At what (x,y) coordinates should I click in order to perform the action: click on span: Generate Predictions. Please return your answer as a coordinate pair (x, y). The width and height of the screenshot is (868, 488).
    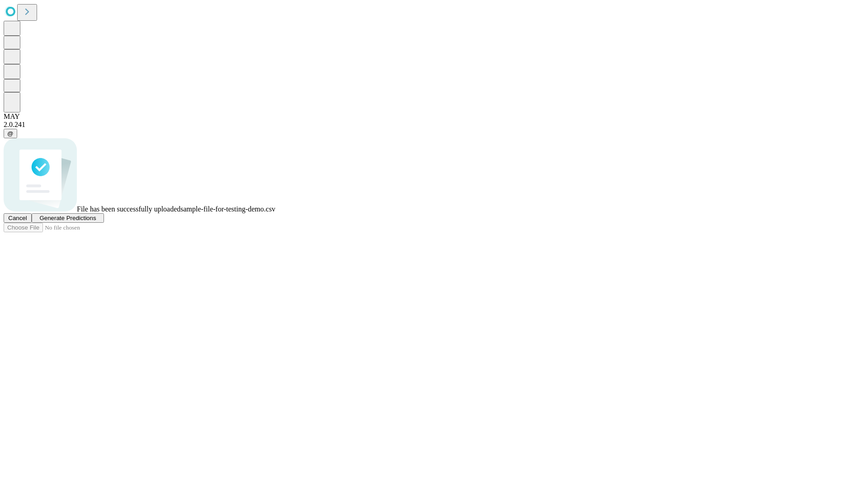
    Looking at the image, I should click on (67, 218).